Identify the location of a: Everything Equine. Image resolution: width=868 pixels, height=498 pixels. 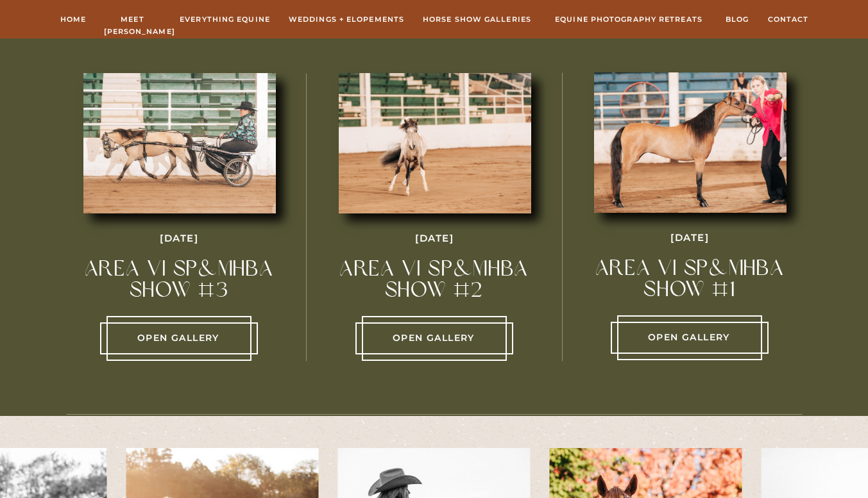
(225, 19).